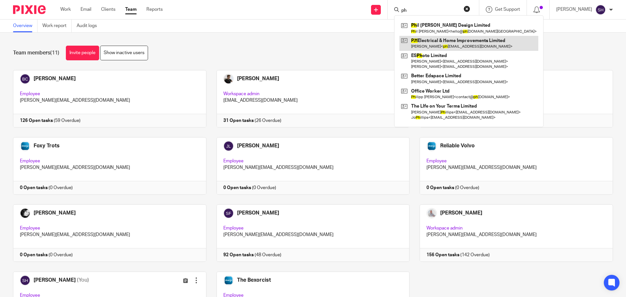 Image resolution: width=626 pixels, height=297 pixels. What do you see at coordinates (124, 53) in the screenshot?
I see `a: Show inactive users` at bounding box center [124, 53].